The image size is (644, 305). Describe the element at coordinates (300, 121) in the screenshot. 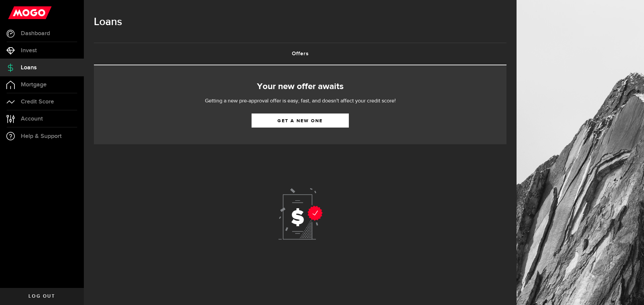

I see `a: Get a new one` at that location.